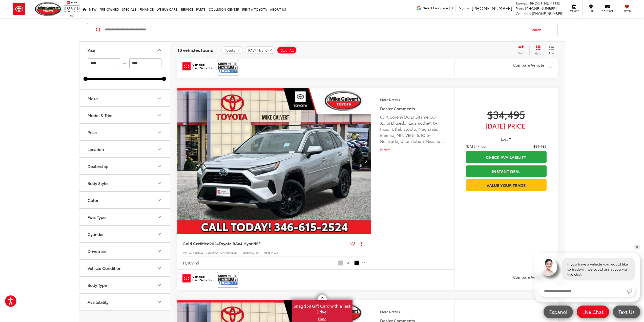 The width and height of the screenshot is (644, 322). I want to click on span: Stock:, so click(246, 252).